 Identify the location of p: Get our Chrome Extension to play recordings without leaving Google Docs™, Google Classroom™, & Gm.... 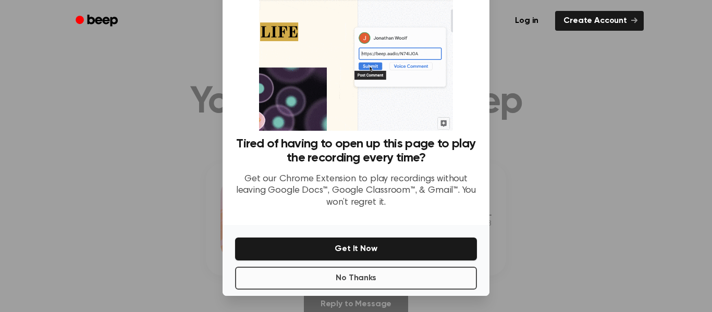
(356, 191).